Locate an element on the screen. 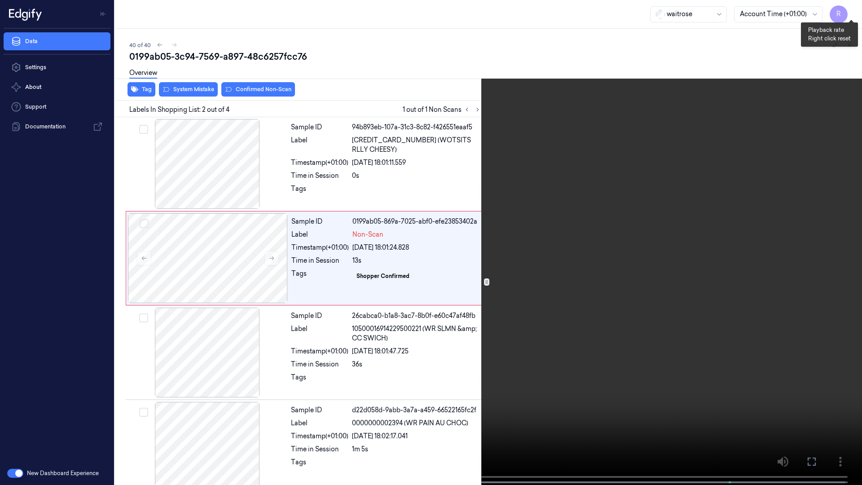 The width and height of the screenshot is (862, 485). div: 0199ab05-3c94-7569-a897-48c6257fcc76 is located at coordinates (492, 57).